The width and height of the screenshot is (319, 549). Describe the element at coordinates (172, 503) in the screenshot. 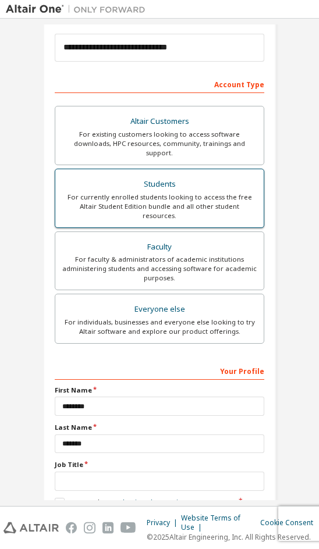

I see `a: Academic End-User License Agreement` at that location.